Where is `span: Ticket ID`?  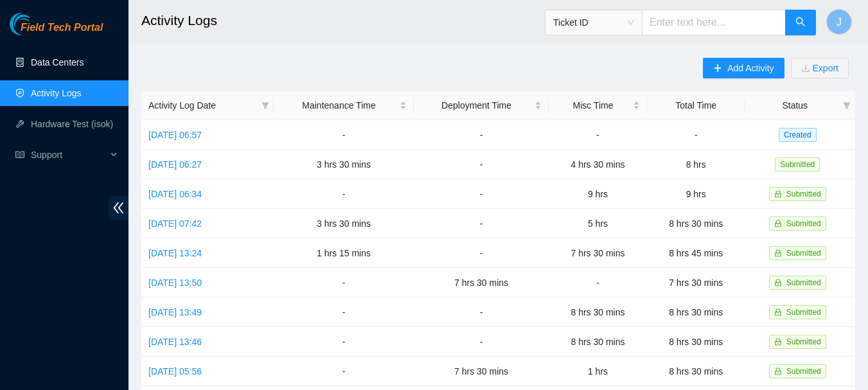 span: Ticket ID is located at coordinates (594, 22).